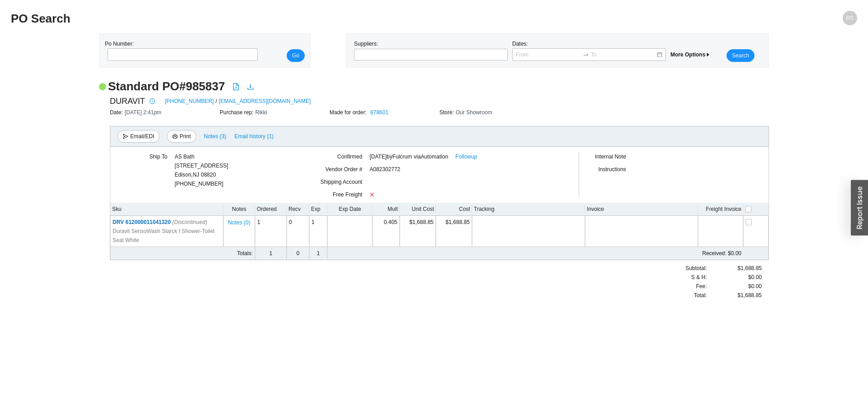 This screenshot has height=415, width=868. What do you see at coordinates (623, 55) in the screenshot?
I see `input: To` at bounding box center [623, 55].